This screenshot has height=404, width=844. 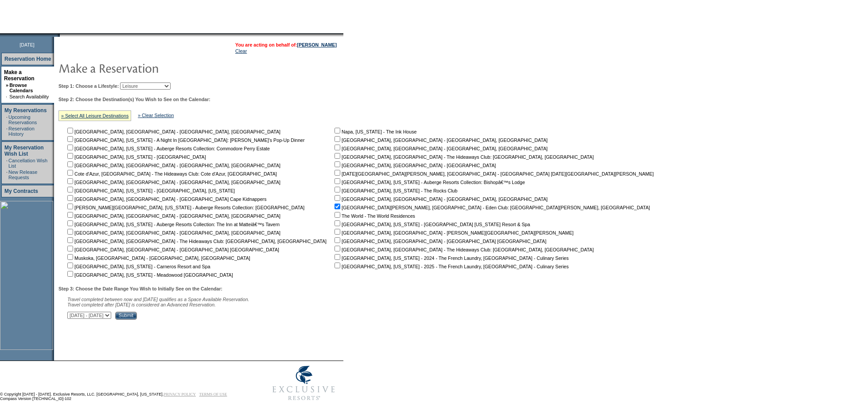 I want to click on a: » Select All Leisure Destinations, so click(x=95, y=116).